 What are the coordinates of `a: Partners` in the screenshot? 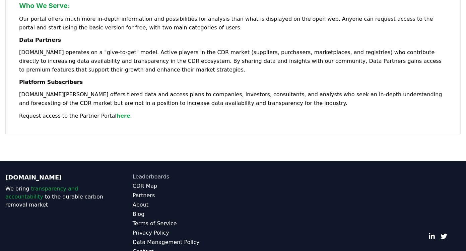 It's located at (183, 196).